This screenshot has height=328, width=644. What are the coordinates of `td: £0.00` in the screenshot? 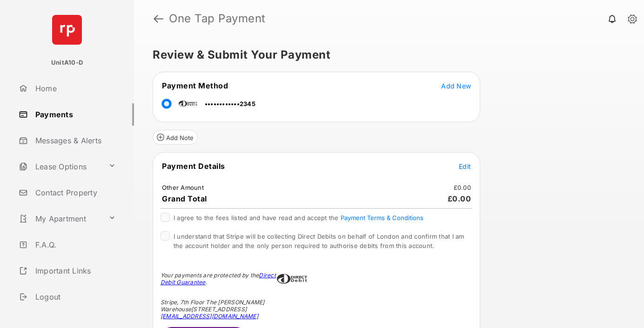 It's located at (462, 187).